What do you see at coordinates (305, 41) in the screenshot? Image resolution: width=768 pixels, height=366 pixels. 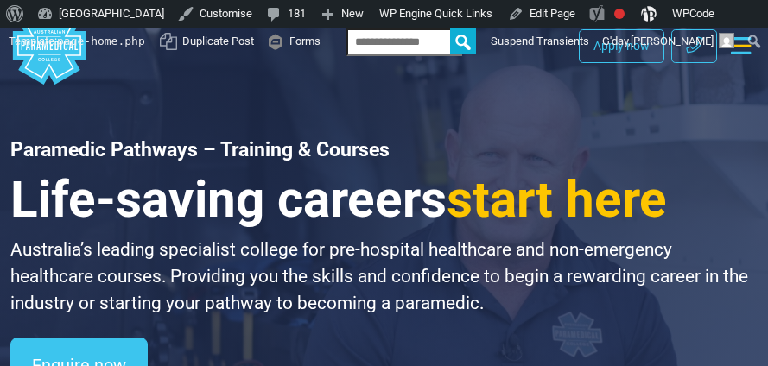 I see `span: Forms` at bounding box center [305, 41].